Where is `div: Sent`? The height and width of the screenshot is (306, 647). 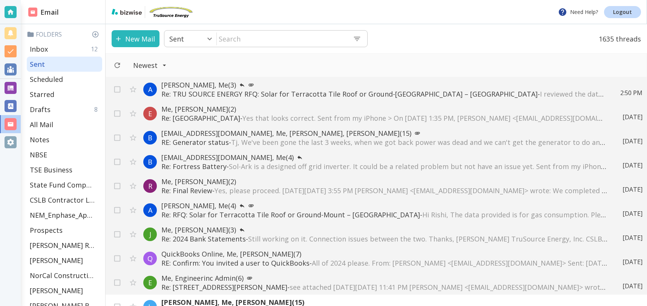
div: Sent is located at coordinates (64, 64).